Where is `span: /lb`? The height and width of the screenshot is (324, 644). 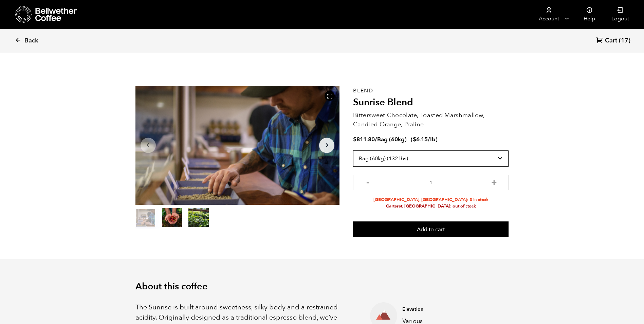 span: /lb is located at coordinates (431, 139).